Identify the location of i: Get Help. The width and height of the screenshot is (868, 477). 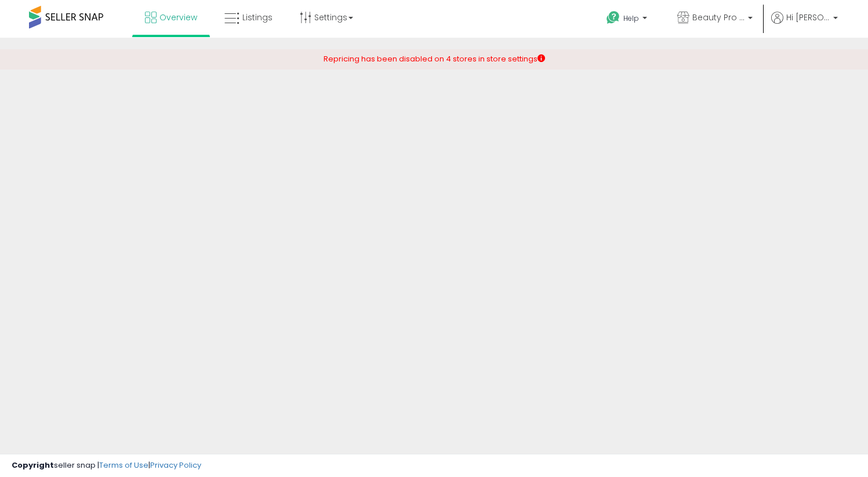
(613, 17).